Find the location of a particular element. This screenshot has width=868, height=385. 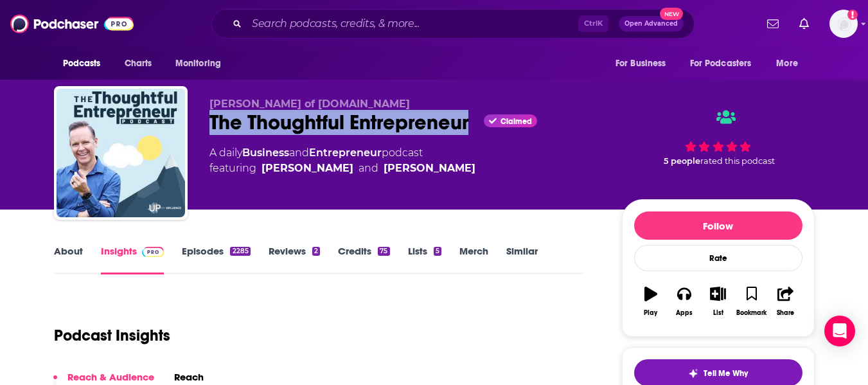

div: Apps is located at coordinates (684, 313).